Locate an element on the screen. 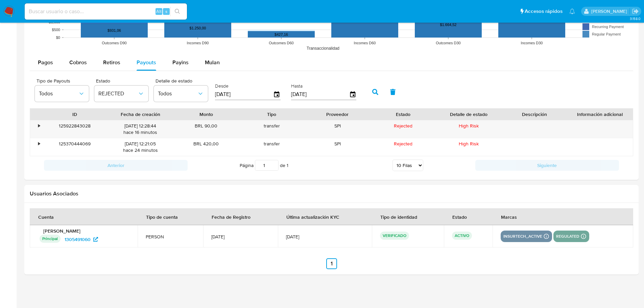 This screenshot has height=308, width=644. p: nicolas.tyrkiel@mercadolibre.com is located at coordinates (610, 11).